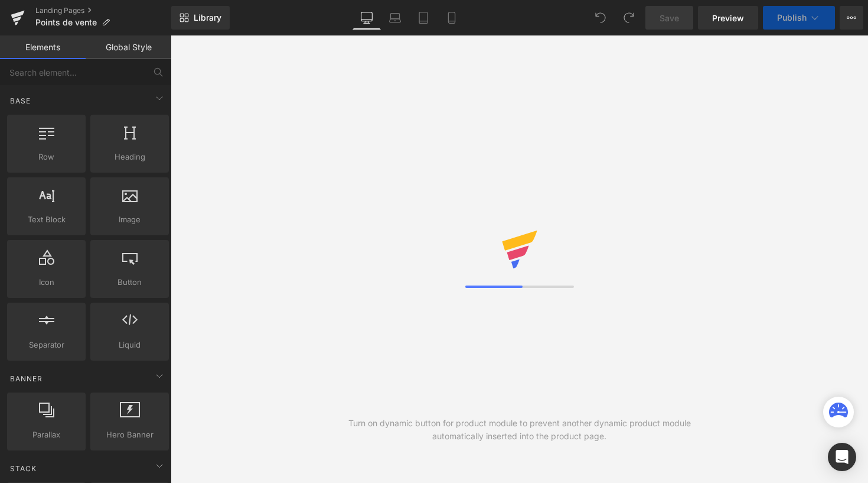  I want to click on span: Liquid, so click(129, 344).